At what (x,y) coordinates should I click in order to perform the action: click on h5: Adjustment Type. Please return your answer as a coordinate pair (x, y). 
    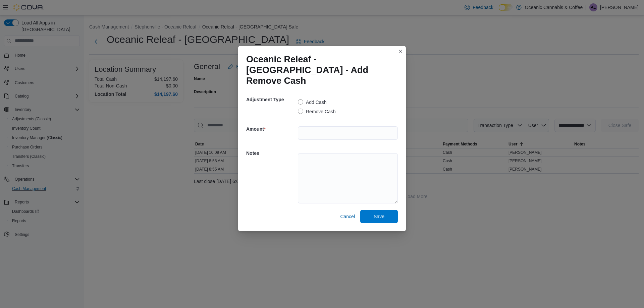
    Looking at the image, I should click on (271, 100).